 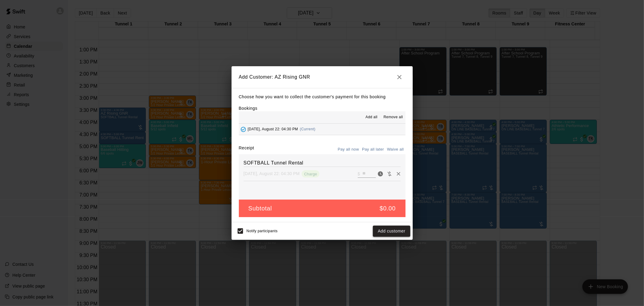 I want to click on span: Waive payment, so click(x=390, y=173).